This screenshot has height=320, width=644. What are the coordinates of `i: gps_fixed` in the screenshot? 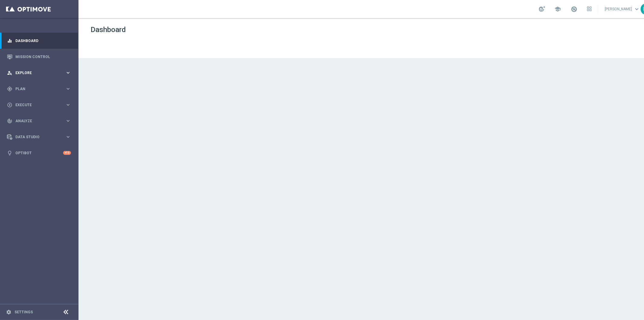 It's located at (10, 89).